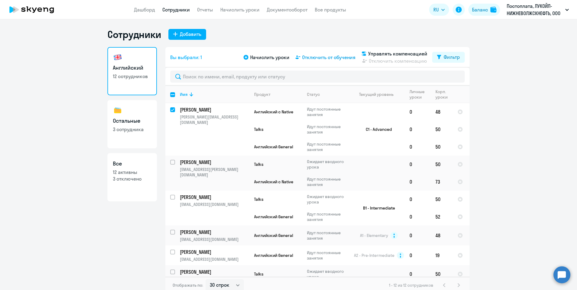 The image size is (577, 290). I want to click on td: C1 - Advanced, so click(377, 129).